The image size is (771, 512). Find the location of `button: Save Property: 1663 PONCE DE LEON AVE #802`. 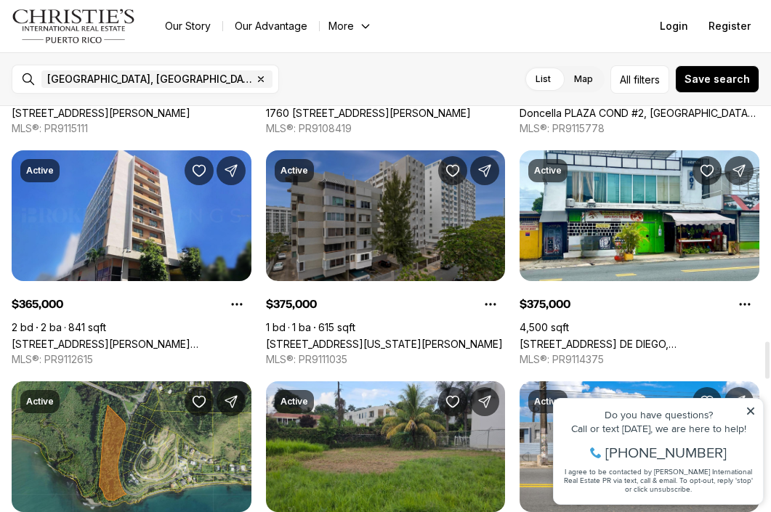

button: Save Property: 1663 PONCE DE LEON AVE #802 is located at coordinates (199, 171).